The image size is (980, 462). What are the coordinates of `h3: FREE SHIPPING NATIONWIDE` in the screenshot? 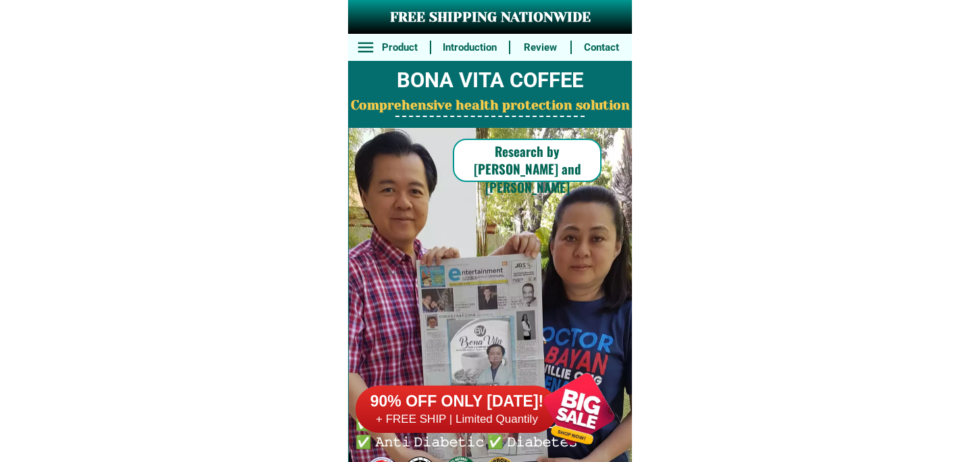 It's located at (490, 17).